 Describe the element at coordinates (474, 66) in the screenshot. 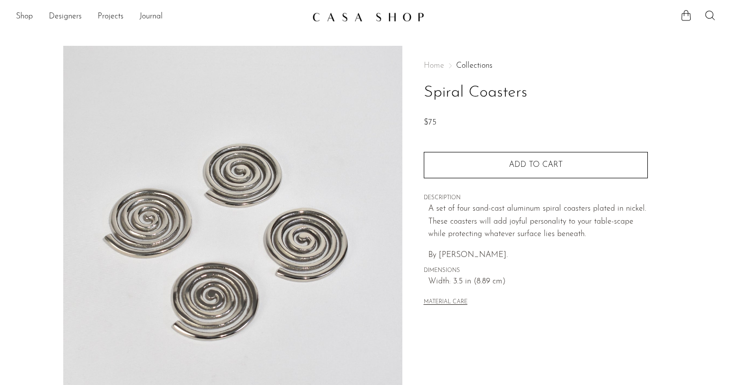

I see `a: Collections` at that location.